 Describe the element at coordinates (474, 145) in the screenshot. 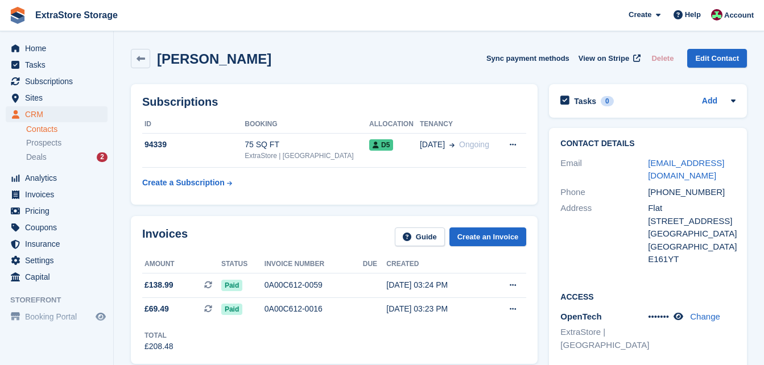

I see `span: Ongoing` at that location.